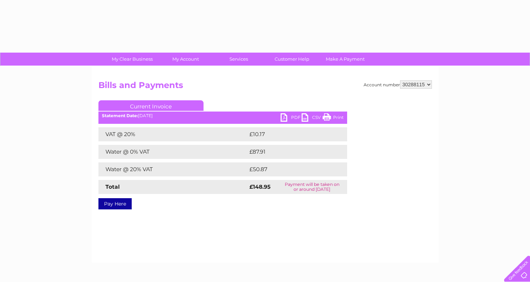 Image resolution: width=530 pixels, height=282 pixels. I want to click on a: CSV, so click(312, 118).